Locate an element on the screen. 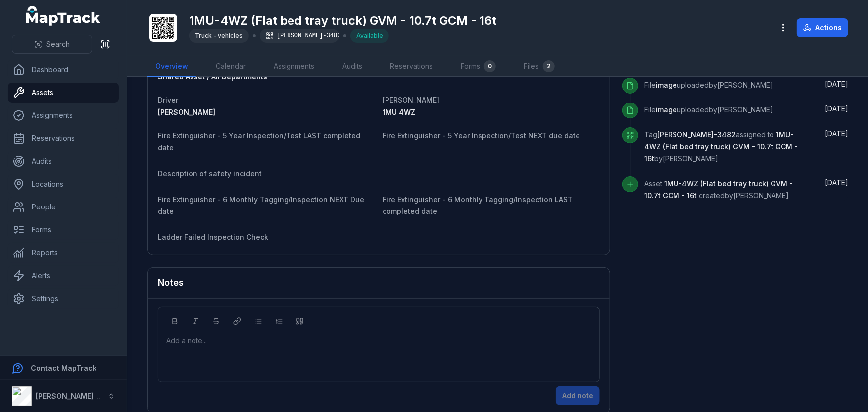 Image resolution: width=868 pixels, height=412 pixels. span: Ladder Failed Inspection Check is located at coordinates (213, 237).